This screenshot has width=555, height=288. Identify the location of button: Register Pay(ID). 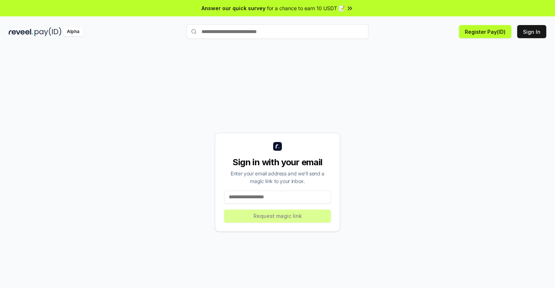
(485, 32).